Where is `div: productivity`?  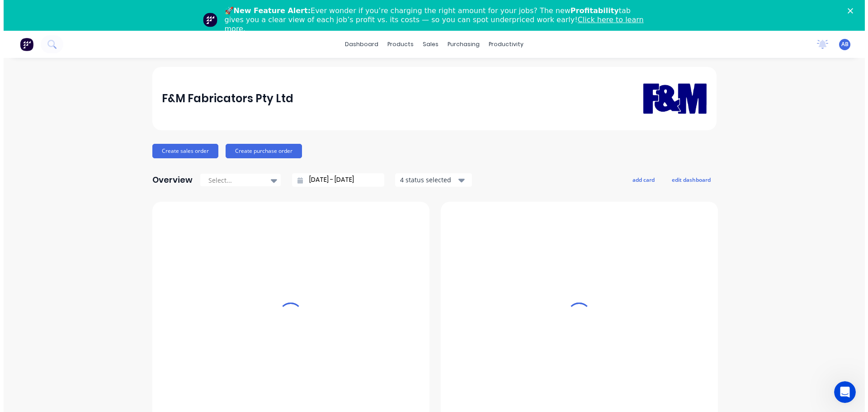
div: productivity is located at coordinates (502, 44).